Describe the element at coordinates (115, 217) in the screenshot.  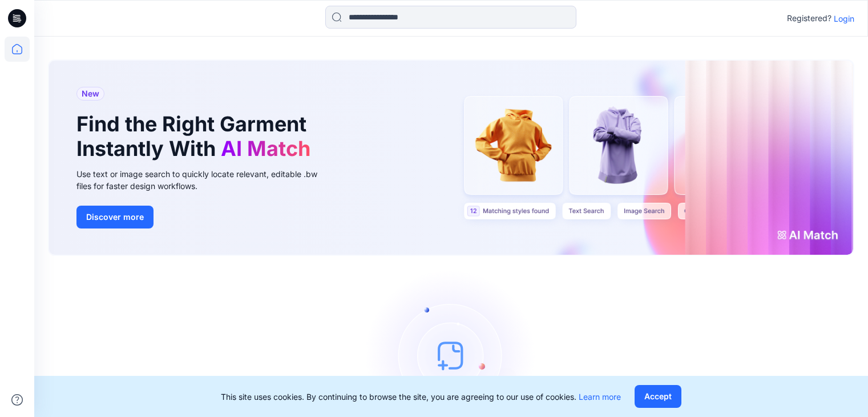
I see `a: Discover more` at that location.